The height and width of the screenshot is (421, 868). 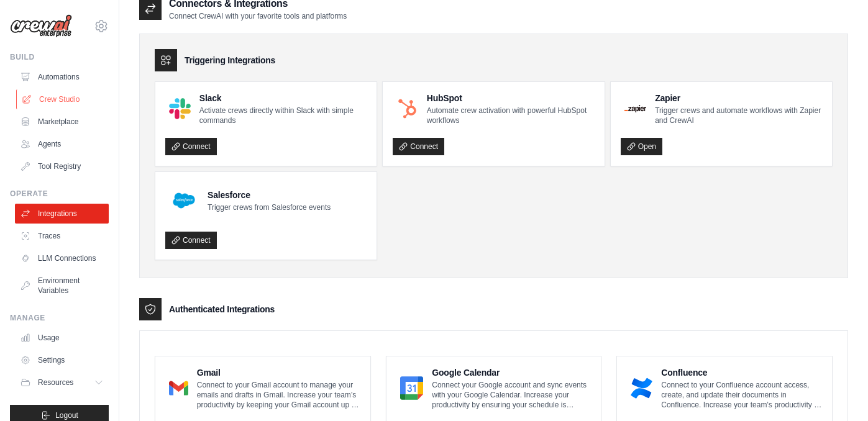 I want to click on div: Build, so click(x=59, y=58).